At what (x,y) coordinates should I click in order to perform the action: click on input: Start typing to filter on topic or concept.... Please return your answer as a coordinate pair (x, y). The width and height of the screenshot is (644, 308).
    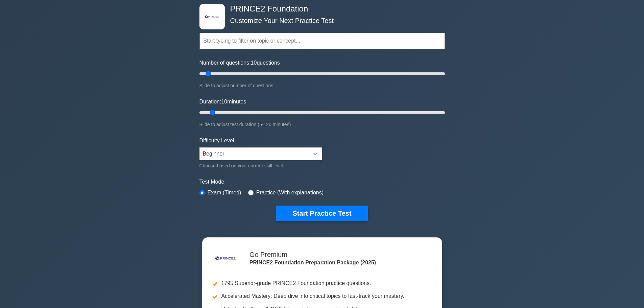
    Looking at the image, I should click on (322, 41).